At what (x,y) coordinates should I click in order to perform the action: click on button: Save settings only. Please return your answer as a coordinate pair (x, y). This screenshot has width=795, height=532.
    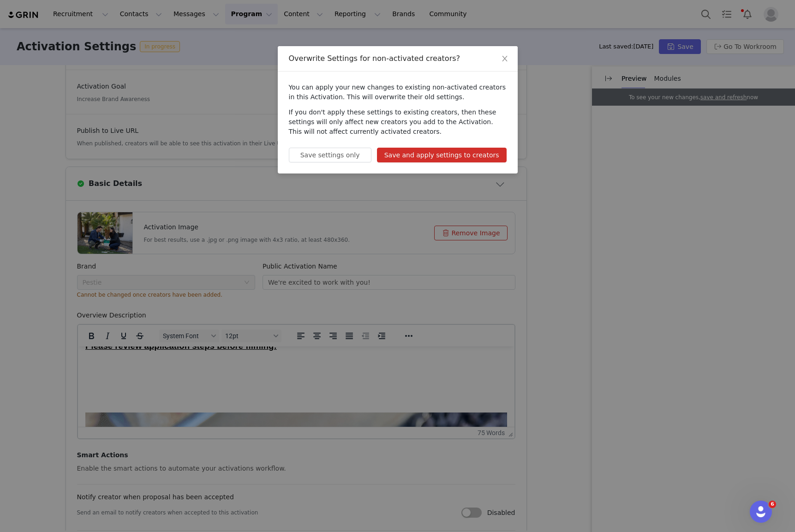
    Looking at the image, I should click on (330, 155).